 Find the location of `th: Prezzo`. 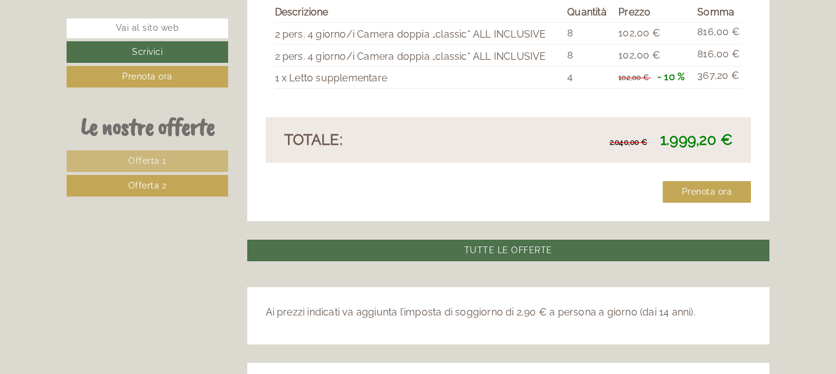

th: Prezzo is located at coordinates (653, 12).